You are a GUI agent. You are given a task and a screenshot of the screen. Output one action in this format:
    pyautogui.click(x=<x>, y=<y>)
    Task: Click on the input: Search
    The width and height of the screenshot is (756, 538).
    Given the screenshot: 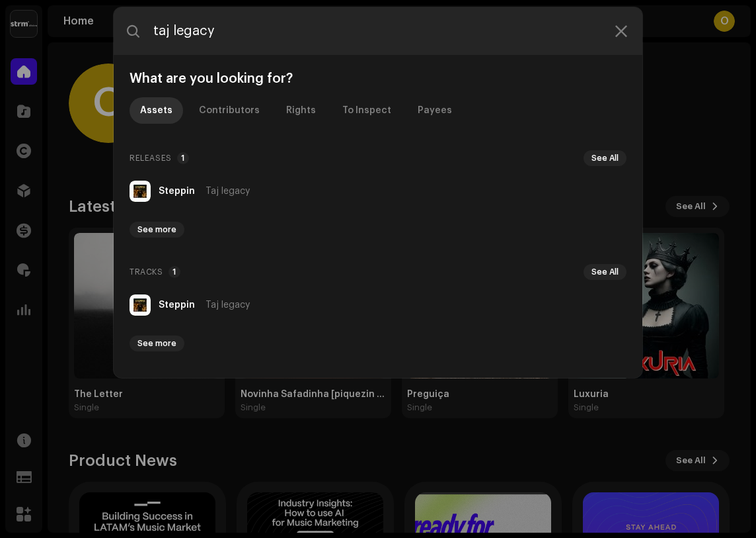 What is the action you would take?
    pyautogui.click(x=378, y=31)
    